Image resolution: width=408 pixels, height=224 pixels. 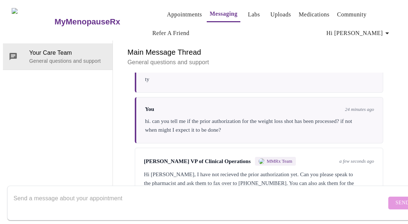 What do you see at coordinates (32, 22) in the screenshot?
I see `img: MyMenopauseRx Logo` at bounding box center [32, 22].